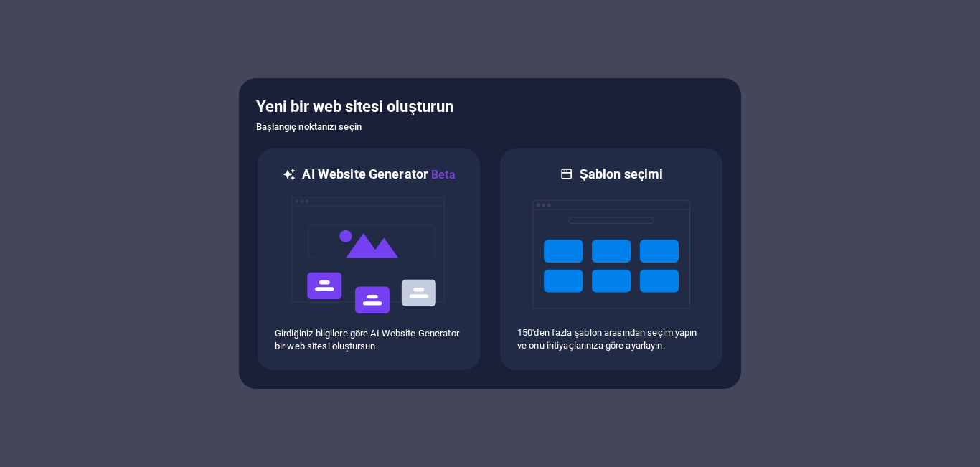 Image resolution: width=980 pixels, height=467 pixels. I want to click on img: ai, so click(369, 256).